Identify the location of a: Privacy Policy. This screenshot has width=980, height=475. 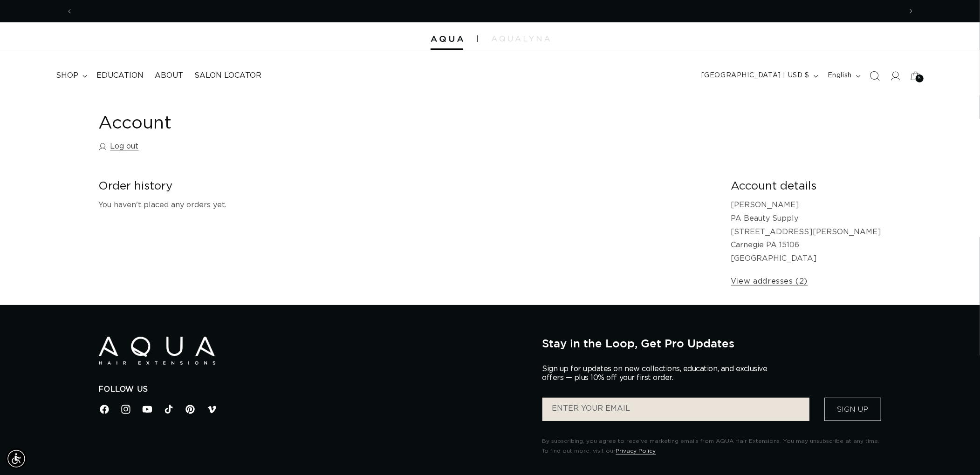
(635, 451).